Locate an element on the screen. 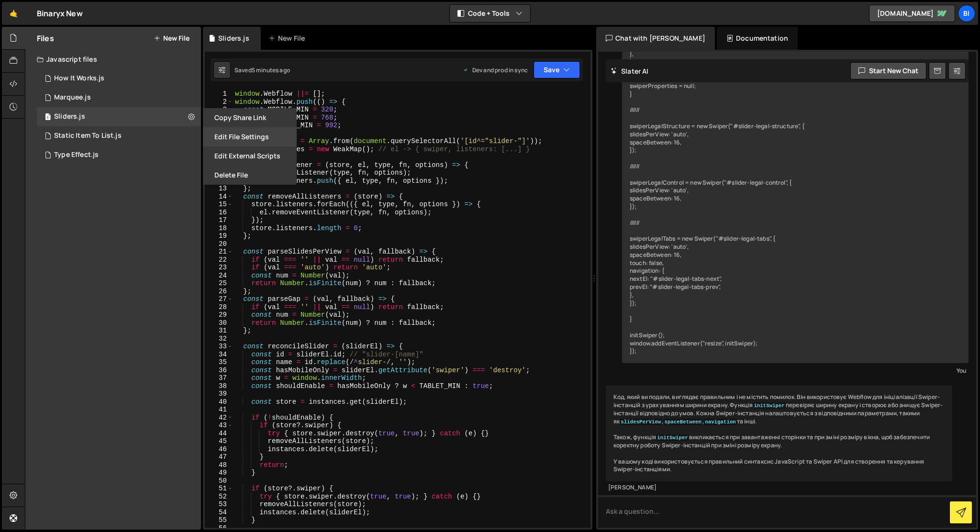 Image resolution: width=980 pixels, height=532 pixels. div: 17 is located at coordinates (219, 220).